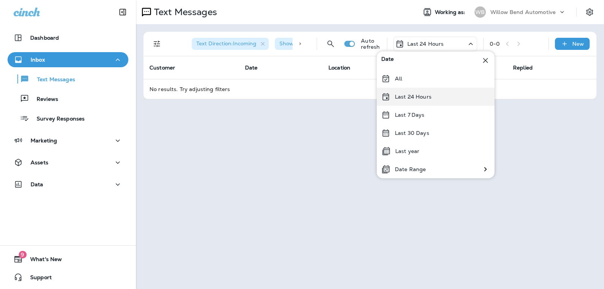 Image resolution: width=604 pixels, height=289 pixels. I want to click on button: Collapse Sidebar, so click(123, 12).